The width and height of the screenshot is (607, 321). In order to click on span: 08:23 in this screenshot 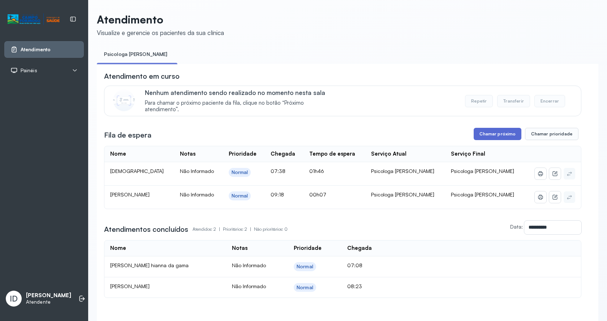, I will do `click(355, 286)`.